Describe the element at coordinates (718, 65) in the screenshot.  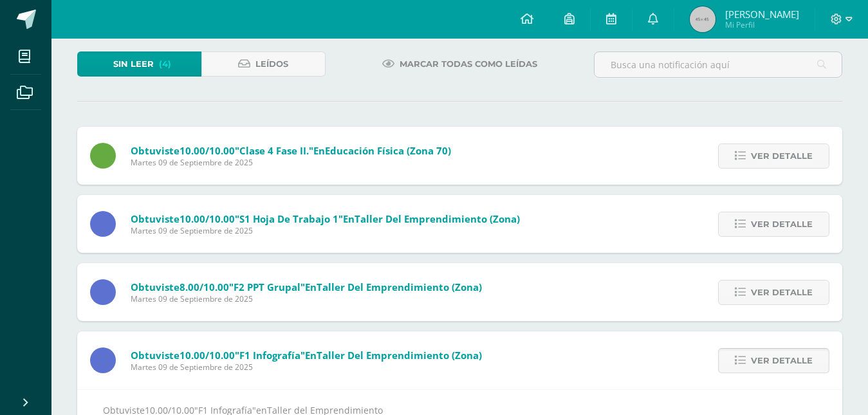
I see `input: Busca una notificación aquí` at that location.